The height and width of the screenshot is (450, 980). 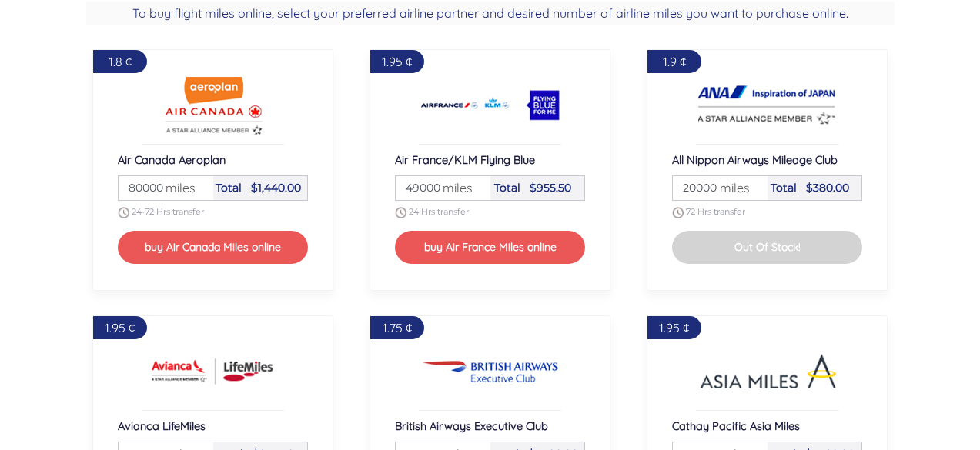 What do you see at coordinates (490, 106) in the screenshot?
I see `img: Buy Air France/KLM Flying Blue Airline miles online` at bounding box center [490, 106].